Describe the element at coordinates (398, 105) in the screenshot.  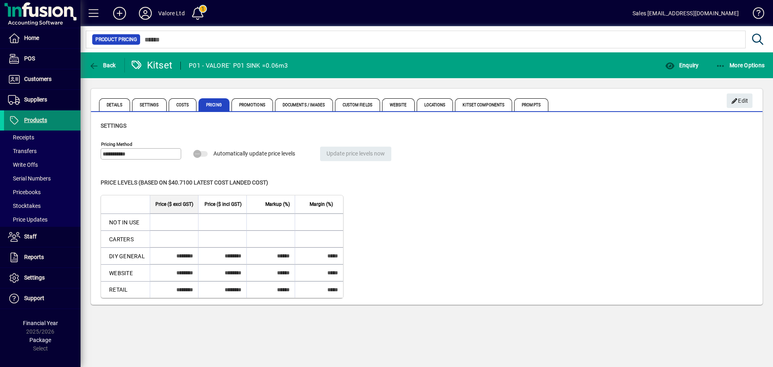
I see `span: Website` at that location.